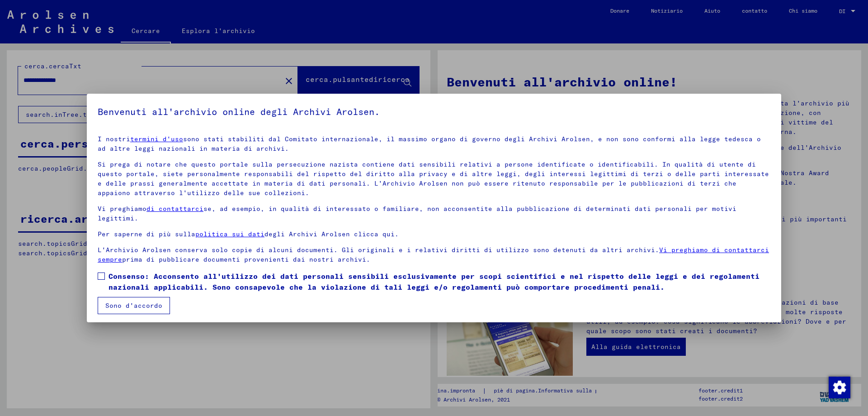  Describe the element at coordinates (230, 234) in the screenshot. I see `a: politica sui dati` at that location.